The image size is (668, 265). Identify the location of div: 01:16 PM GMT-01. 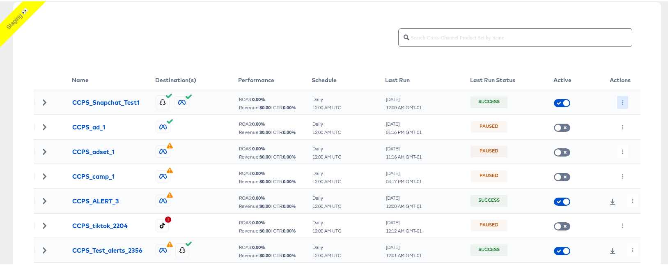
(403, 131).